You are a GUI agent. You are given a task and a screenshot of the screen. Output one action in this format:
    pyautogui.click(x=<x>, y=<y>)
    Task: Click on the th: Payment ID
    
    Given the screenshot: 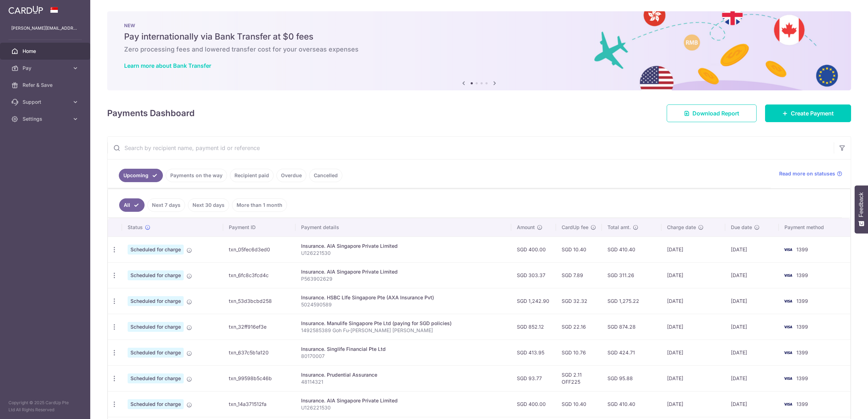 What is the action you would take?
    pyautogui.click(x=259, y=227)
    